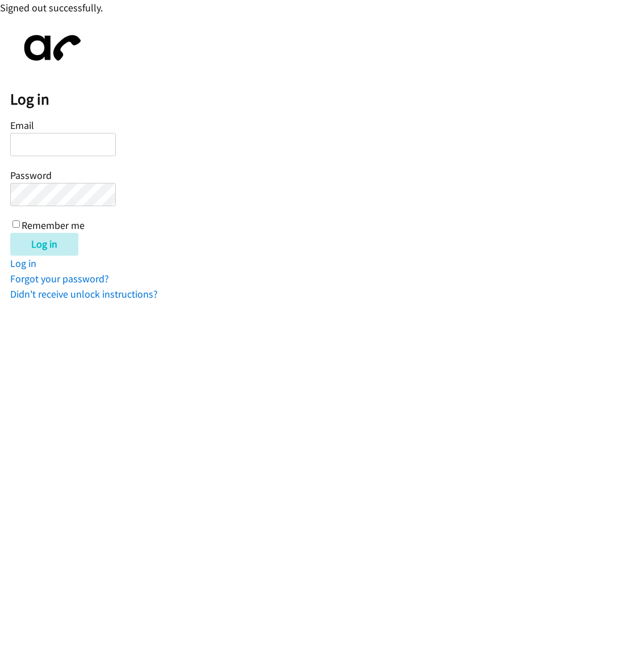 This screenshot has width=642, height=672. Describe the element at coordinates (50, 48) in the screenshot. I see `img: aphone-8a226864a2ddd6a5e75d1ebefc011f4aa8f32683c2d82f3fb0802fe031f96514.svg` at that location.